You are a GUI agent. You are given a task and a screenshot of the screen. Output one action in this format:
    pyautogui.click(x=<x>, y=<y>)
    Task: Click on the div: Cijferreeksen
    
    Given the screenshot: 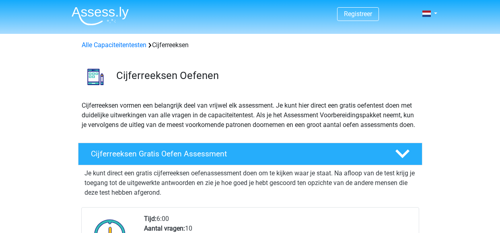 What is the action you would take?
    pyautogui.click(x=250, y=45)
    